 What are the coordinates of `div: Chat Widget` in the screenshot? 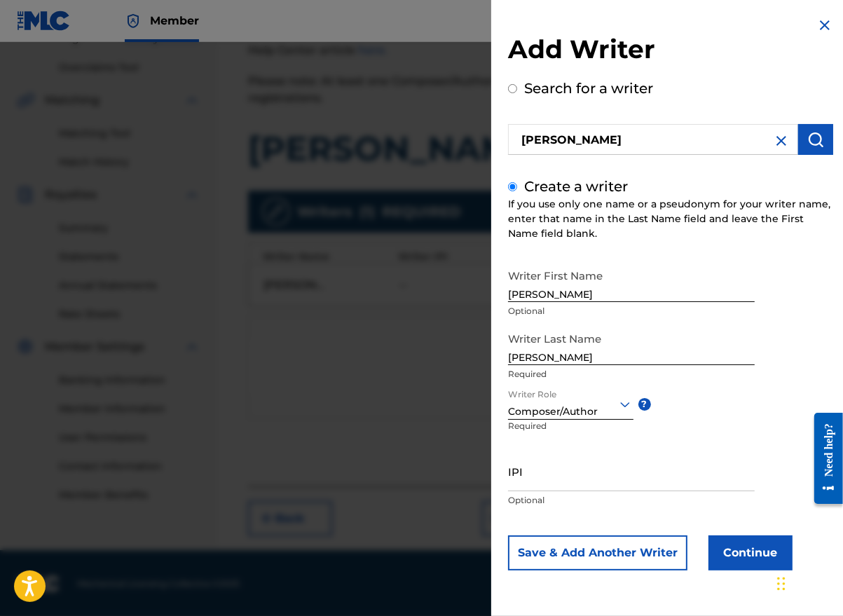 It's located at (808, 582).